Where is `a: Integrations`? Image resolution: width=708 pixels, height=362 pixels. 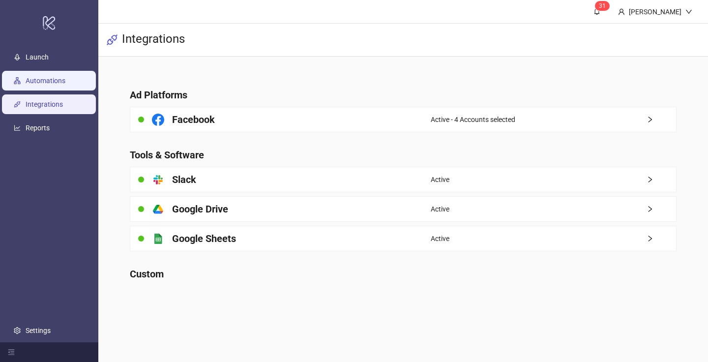
a: Integrations is located at coordinates (44, 104).